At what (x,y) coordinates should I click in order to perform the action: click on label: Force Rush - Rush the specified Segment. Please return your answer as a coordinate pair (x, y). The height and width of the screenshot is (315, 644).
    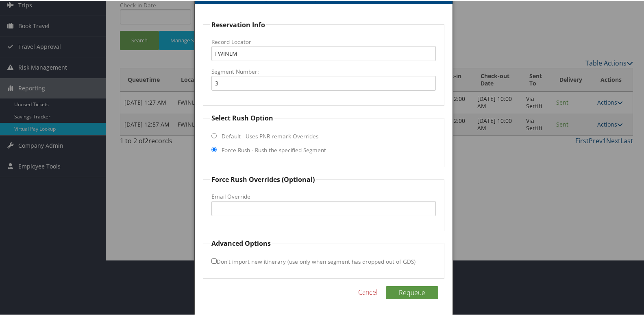
    Looking at the image, I should click on (273, 149).